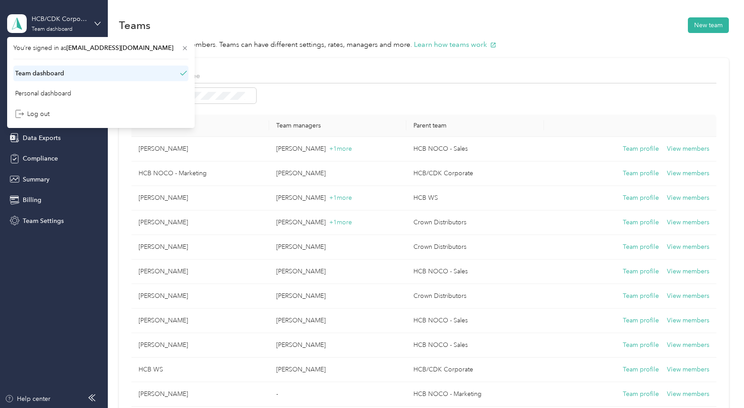 This screenshot has height=408, width=744. What do you see at coordinates (200, 296) in the screenshot?
I see `td: Brett Dick` at bounding box center [200, 296].